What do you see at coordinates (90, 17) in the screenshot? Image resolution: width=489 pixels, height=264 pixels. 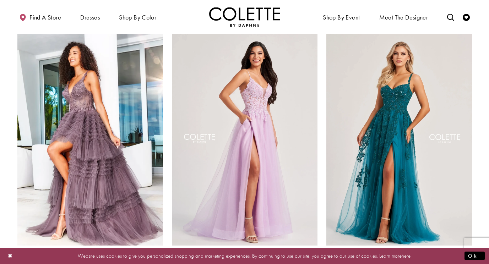 I see `span: Dresses` at bounding box center [90, 17].